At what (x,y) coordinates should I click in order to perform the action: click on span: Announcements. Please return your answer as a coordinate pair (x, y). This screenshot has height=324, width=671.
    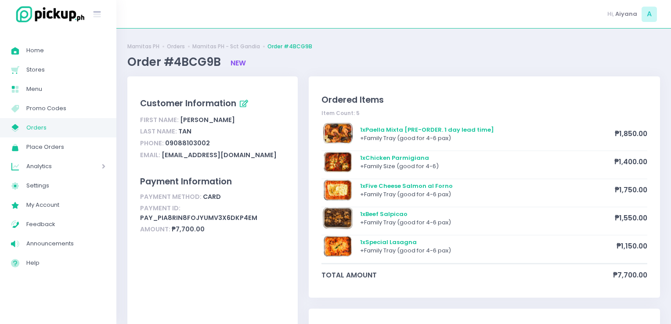
    Looking at the image, I should click on (66, 244).